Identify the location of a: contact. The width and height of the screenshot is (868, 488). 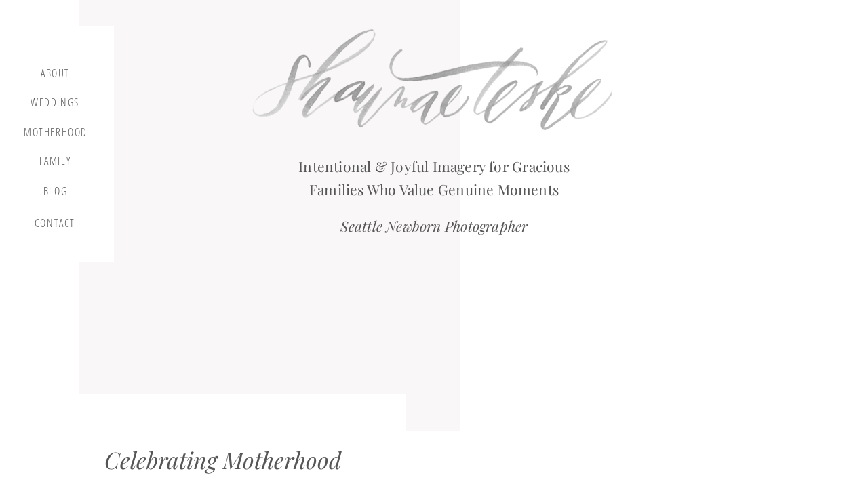
(55, 226).